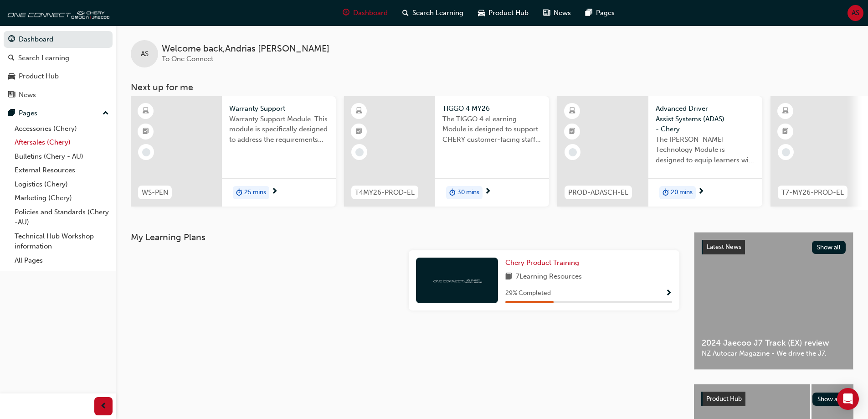 Image resolution: width=868 pixels, height=419 pixels. What do you see at coordinates (405, 237) in the screenshot?
I see `h3: My Learning Plans` at bounding box center [405, 237].